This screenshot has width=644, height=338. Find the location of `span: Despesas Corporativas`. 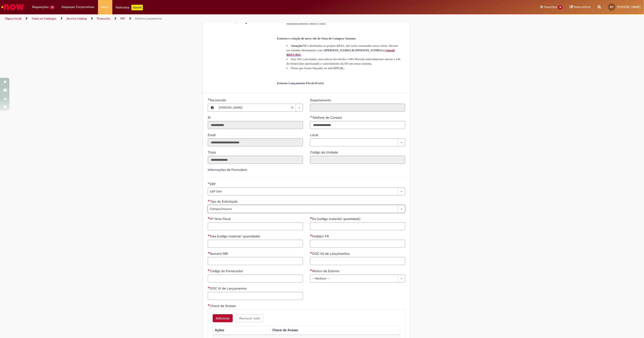

span: Despesas Corporativas is located at coordinates (78, 7).